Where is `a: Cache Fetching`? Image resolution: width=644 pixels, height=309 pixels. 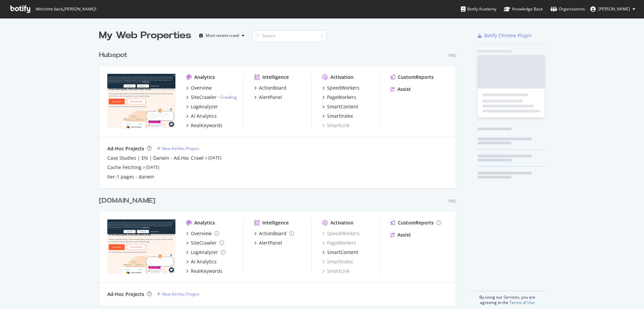
a: Cache Fetching is located at coordinates (124, 167).